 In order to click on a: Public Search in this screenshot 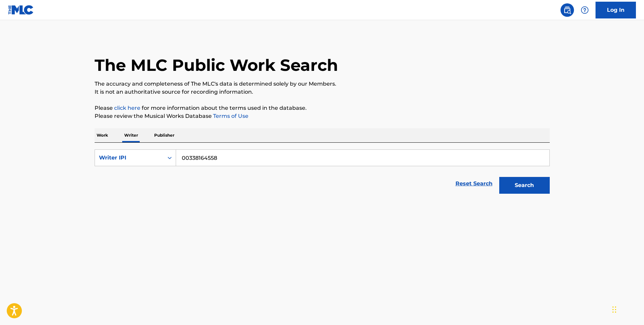, I will do `click(567, 10)`.